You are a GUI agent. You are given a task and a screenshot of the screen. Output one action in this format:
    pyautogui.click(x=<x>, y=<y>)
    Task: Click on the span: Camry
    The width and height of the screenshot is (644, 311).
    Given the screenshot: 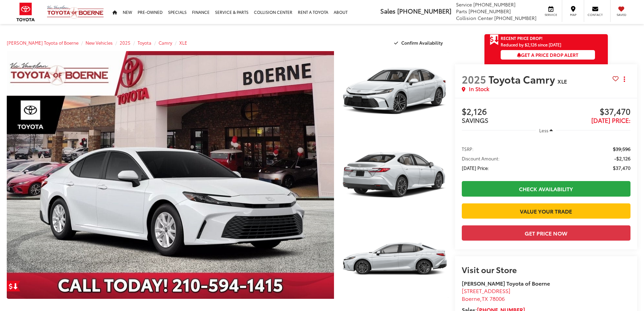 What is the action you would take?
    pyautogui.click(x=165, y=42)
    